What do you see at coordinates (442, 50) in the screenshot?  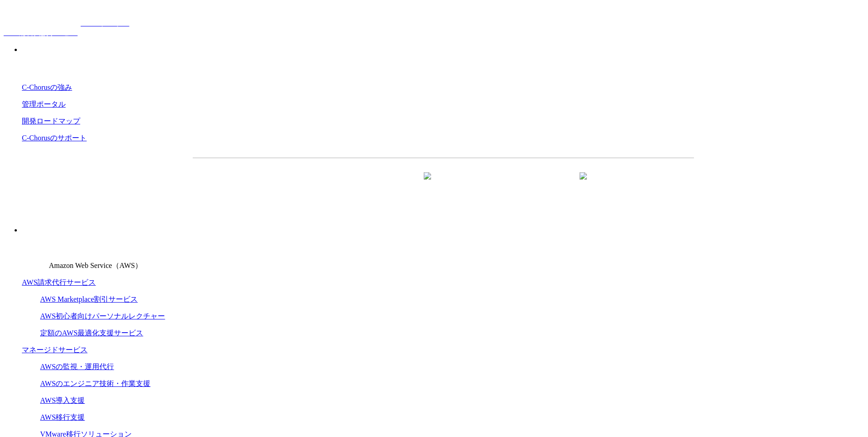 I see `p: 強み` at bounding box center [442, 50].